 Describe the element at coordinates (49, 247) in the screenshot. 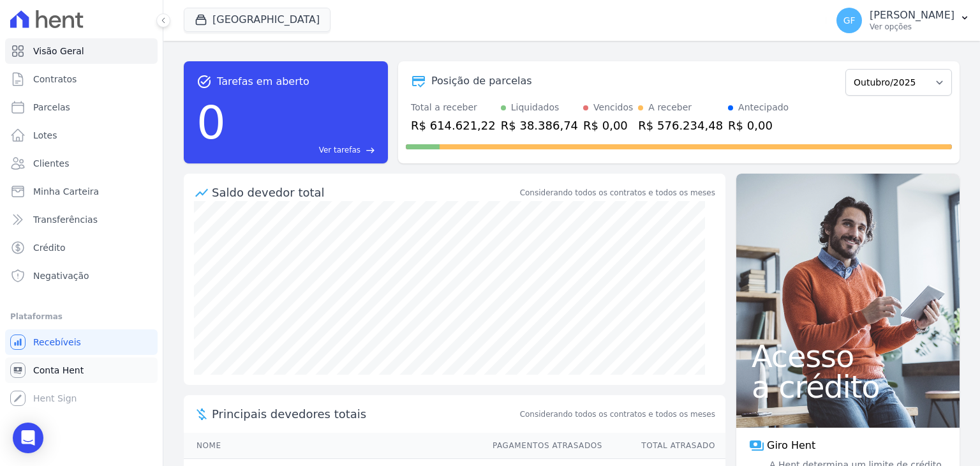

I see `span: Crédito` at that location.